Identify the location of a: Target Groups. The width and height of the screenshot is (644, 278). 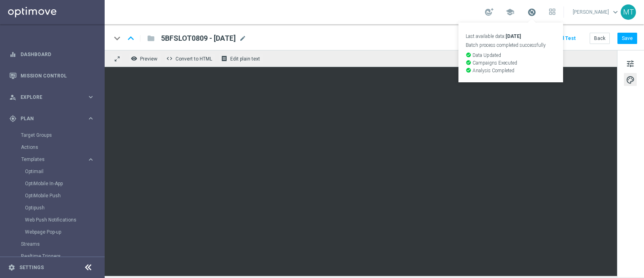
(52, 135).